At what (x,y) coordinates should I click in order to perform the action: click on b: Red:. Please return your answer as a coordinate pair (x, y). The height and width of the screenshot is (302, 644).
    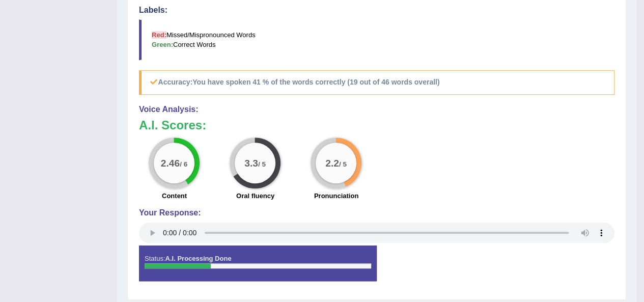
    Looking at the image, I should click on (159, 35).